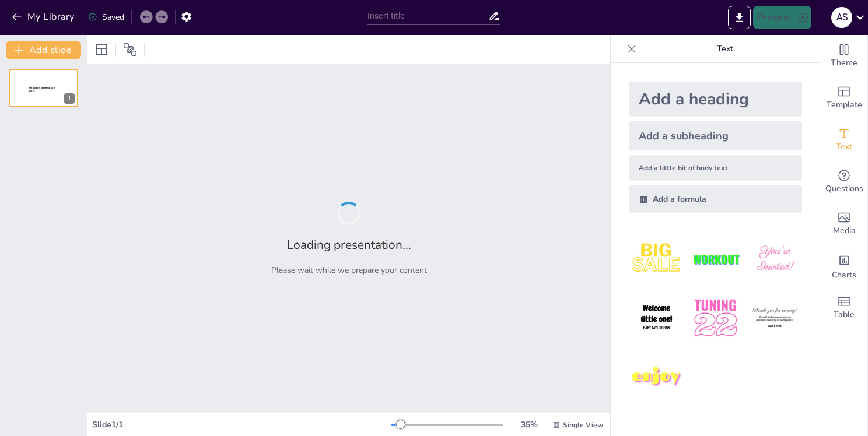  I want to click on p: Text, so click(725, 49).